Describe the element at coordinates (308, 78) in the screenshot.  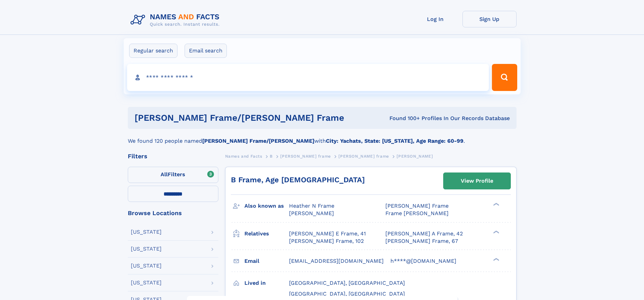
I see `input: search input` at that location.